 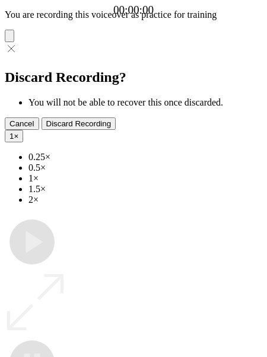 What do you see at coordinates (11, 136) in the screenshot?
I see `span: 1` at bounding box center [11, 136].